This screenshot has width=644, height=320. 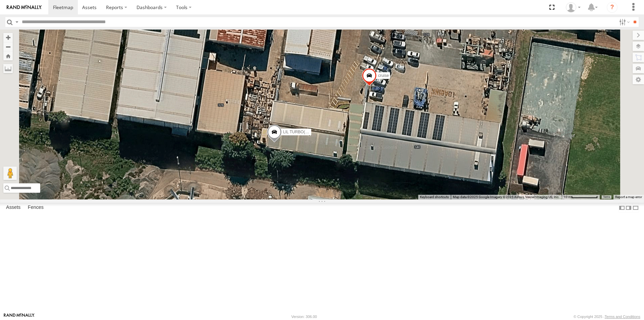 I want to click on label: Search Filter Options, so click(x=624, y=22).